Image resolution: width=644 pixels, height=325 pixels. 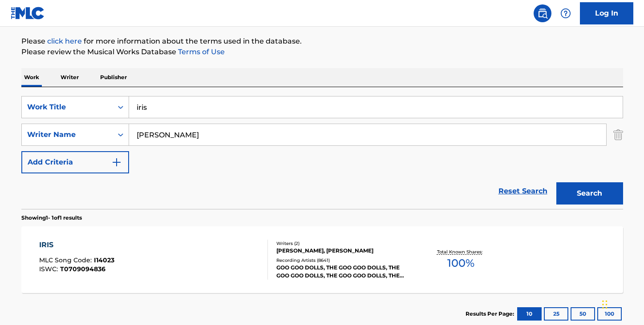 What do you see at coordinates (583, 314) in the screenshot?
I see `button: 50` at bounding box center [583, 314].